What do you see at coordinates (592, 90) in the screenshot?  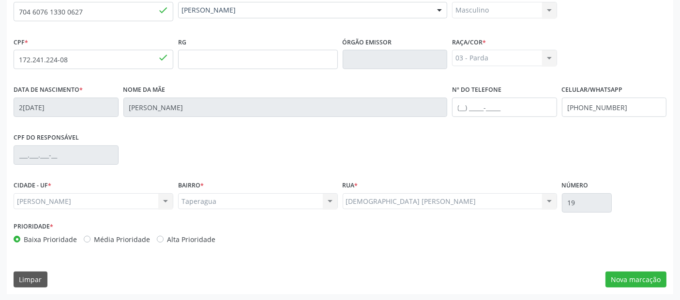 I see `label: Celular/WhatsApp` at bounding box center [592, 90].